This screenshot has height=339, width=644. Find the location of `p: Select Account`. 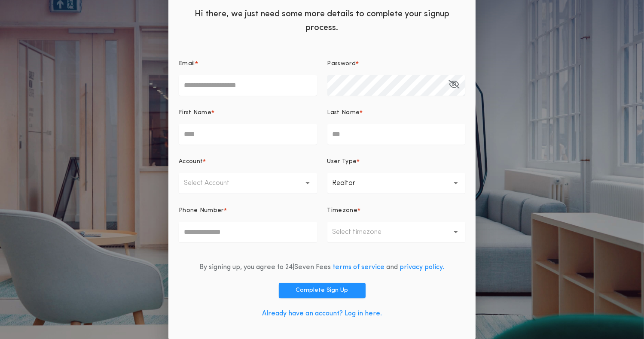

p: Select Account is located at coordinates (214, 183).